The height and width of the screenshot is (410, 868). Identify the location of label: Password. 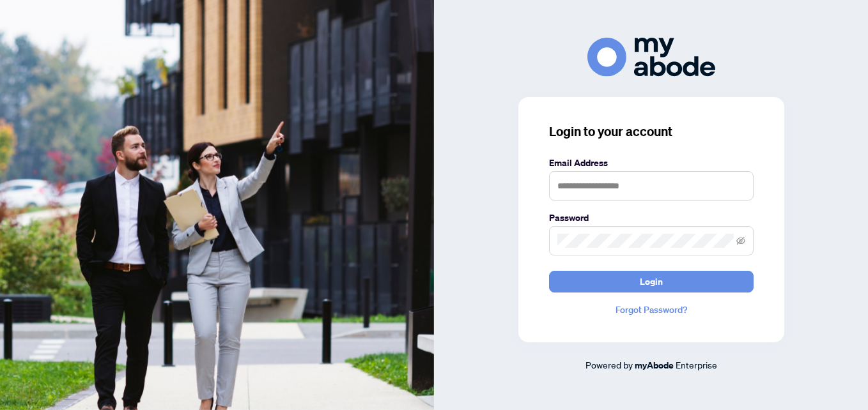
(651, 218).